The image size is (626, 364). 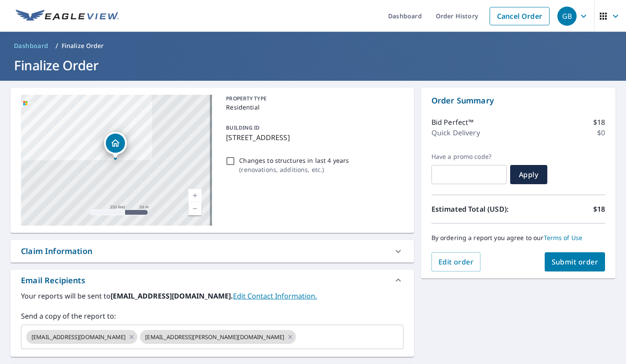 What do you see at coordinates (452, 122) in the screenshot?
I see `p: Bid Perfect™` at bounding box center [452, 122].